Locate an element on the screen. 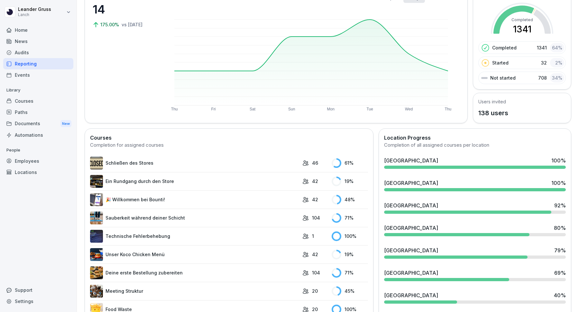 The width and height of the screenshot is (579, 312). p: 175.00% is located at coordinates (110, 24).